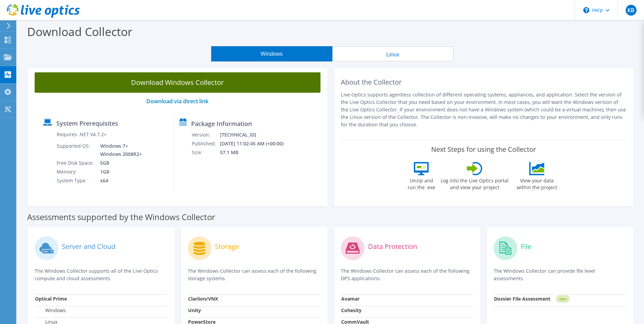 The image size is (644, 324). What do you see at coordinates (254, 275) in the screenshot?
I see `p: The Windows Collector can assess each of the following storage systems.` at bounding box center [254, 275].